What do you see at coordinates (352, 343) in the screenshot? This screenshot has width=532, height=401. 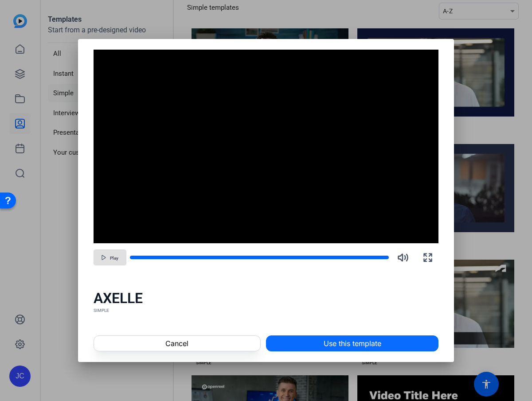 I see `span: Use this template` at bounding box center [352, 343].